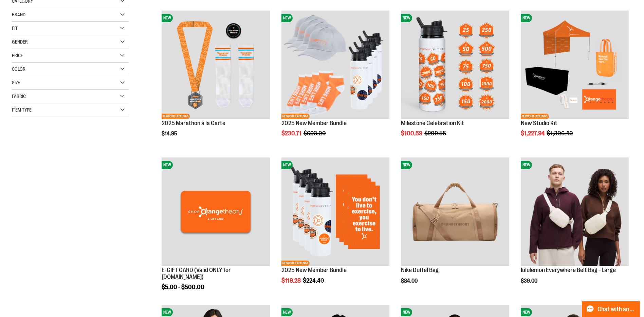  What do you see at coordinates (569, 270) in the screenshot?
I see `a: lululemon Everywhere Belt Bag - Large` at bounding box center [569, 270].